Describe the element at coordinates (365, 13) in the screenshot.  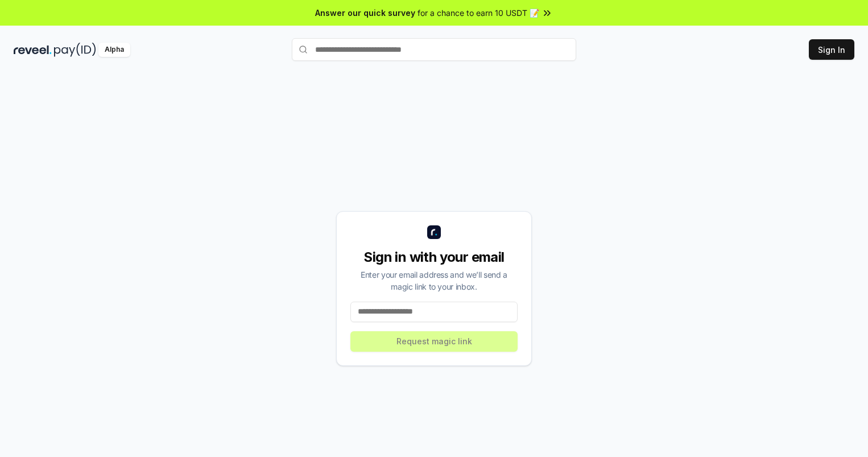
I see `span: Answer our quick survey` at that location.